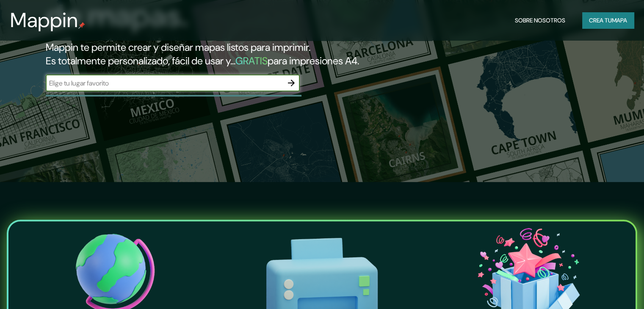 The image size is (644, 309). Describe the element at coordinates (540, 20) in the screenshot. I see `button: Sobre nosotros` at that location.